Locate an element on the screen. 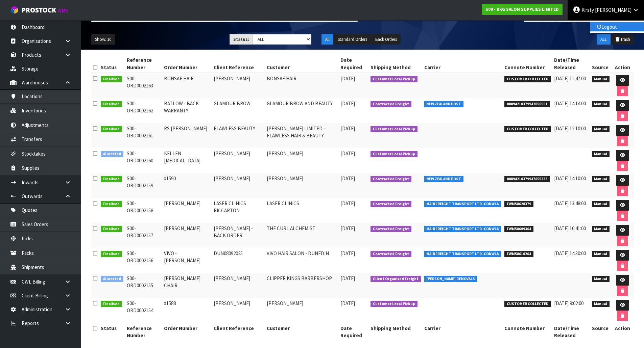  td: S00-ORD0002161 is located at coordinates (143, 136).